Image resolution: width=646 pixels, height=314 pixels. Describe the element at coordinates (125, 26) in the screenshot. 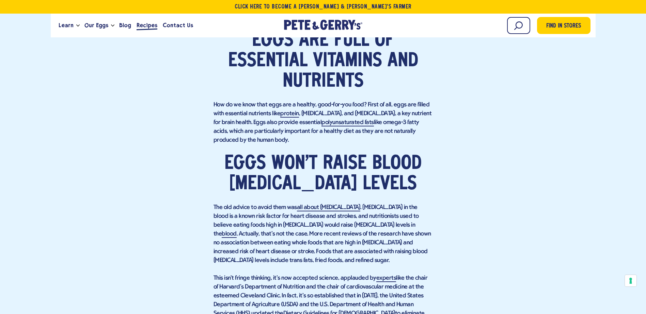

I see `a: Blog` at that location.